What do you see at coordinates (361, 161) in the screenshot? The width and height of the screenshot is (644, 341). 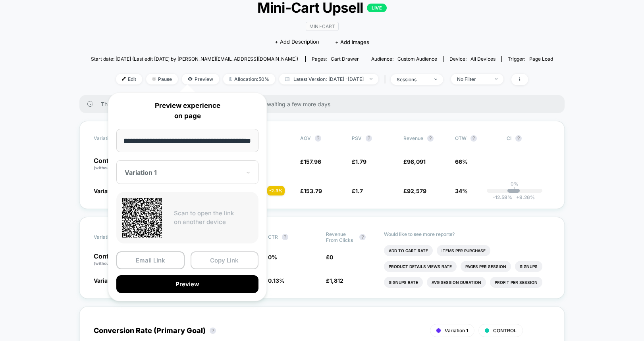 I see `span: 1.79` at bounding box center [361, 161].